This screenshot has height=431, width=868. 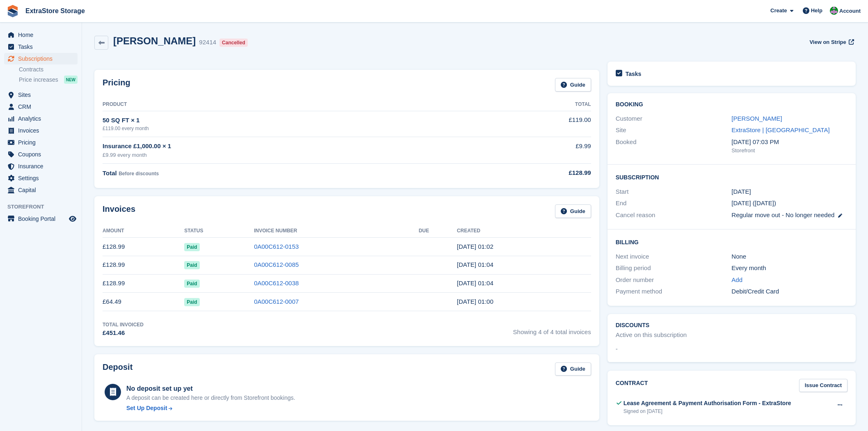 What do you see at coordinates (437, 231) in the screenshot?
I see `th: Due` at bounding box center [437, 231].